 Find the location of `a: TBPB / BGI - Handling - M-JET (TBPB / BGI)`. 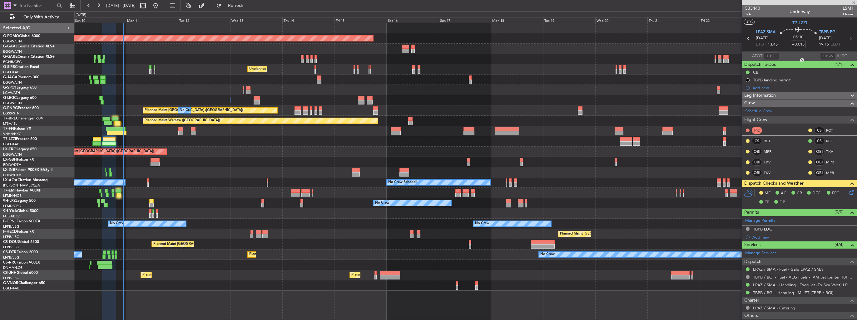

a: TBPB / BGI - Handling - M-JET (TBPB / BGI) is located at coordinates (793, 293).